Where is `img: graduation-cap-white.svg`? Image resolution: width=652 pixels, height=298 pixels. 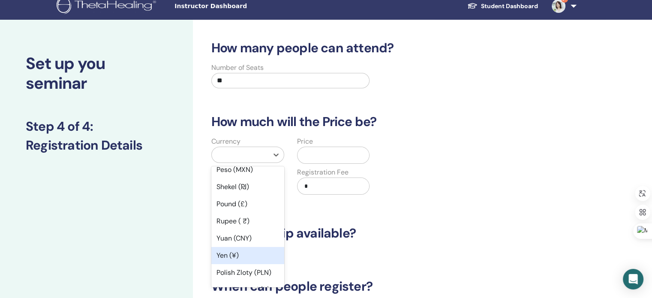 img: graduation-cap-white.svg is located at coordinates (472, 6).